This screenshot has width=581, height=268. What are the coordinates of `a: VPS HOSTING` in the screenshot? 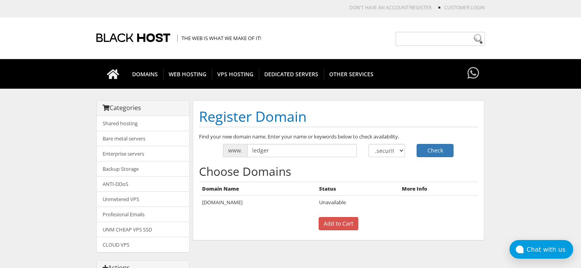 It's located at (236, 74).